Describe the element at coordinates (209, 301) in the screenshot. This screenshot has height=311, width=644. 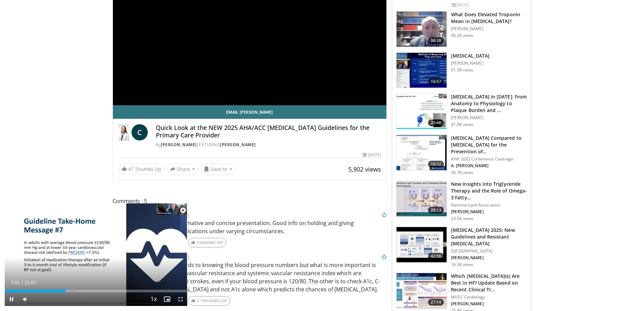
I see `a: 1 Thumbs Up` at that location.